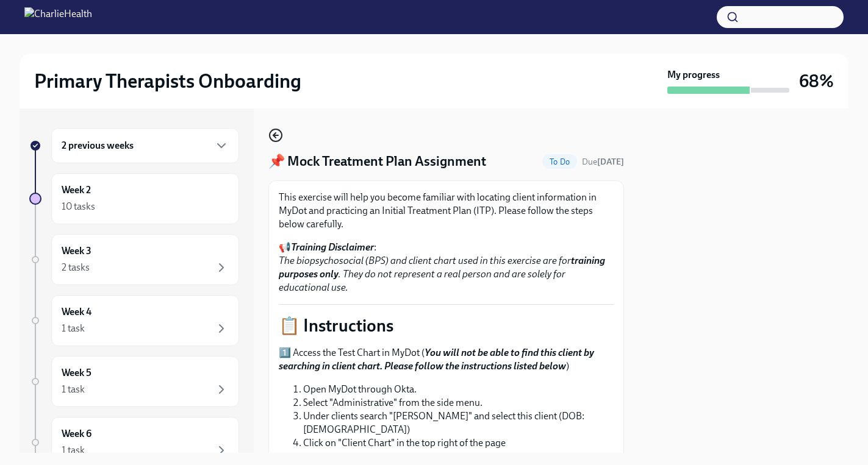  What do you see at coordinates (458, 443) in the screenshot?
I see `li: Click on "Client Chart" in the top right of the page` at bounding box center [458, 443].